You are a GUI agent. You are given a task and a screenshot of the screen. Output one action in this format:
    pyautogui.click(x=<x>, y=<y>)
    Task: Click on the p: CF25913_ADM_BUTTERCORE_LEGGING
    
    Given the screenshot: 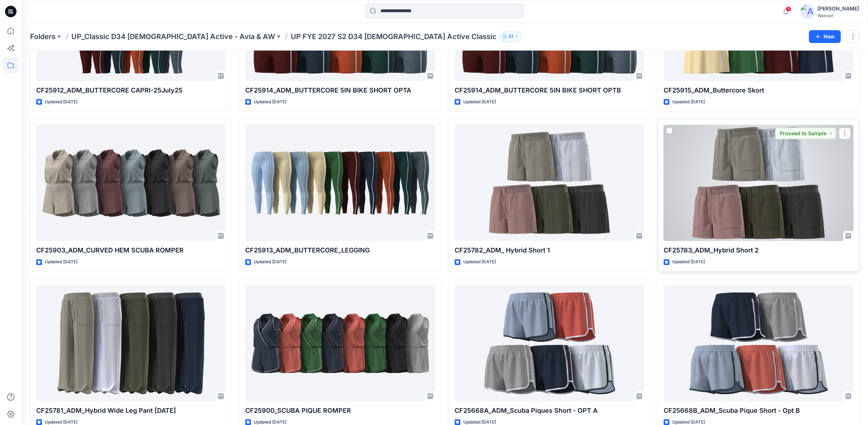 What is the action you would take?
    pyautogui.click(x=340, y=250)
    